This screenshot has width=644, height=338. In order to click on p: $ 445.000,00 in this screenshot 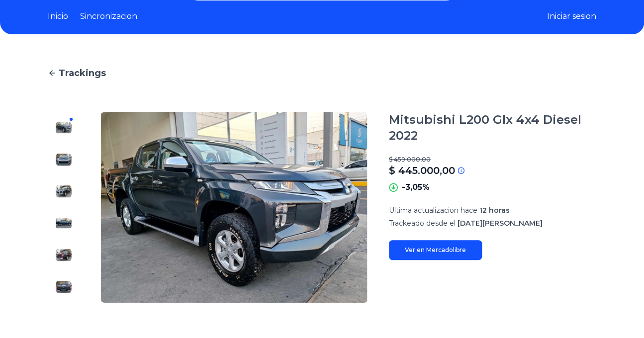, I will do `click(422, 170)`.